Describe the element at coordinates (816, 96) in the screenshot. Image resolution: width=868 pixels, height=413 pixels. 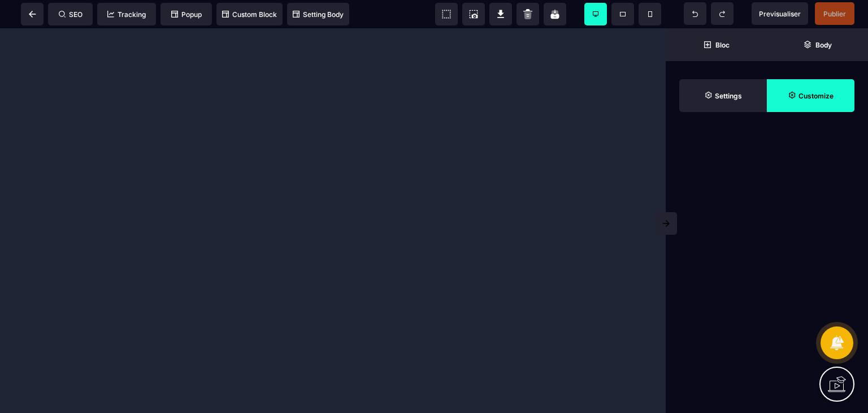
I see `strong: Customize` at that location.